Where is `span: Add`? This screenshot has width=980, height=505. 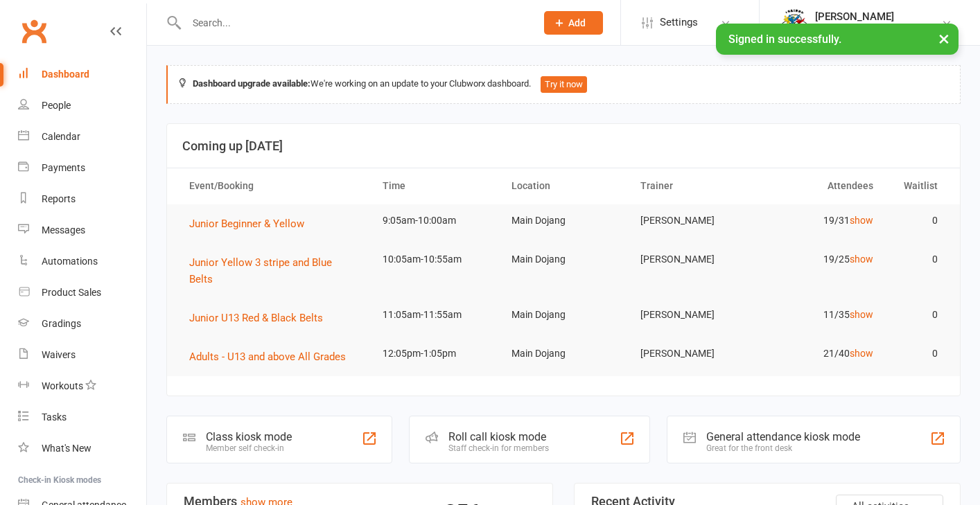
span: Add is located at coordinates (577, 23).